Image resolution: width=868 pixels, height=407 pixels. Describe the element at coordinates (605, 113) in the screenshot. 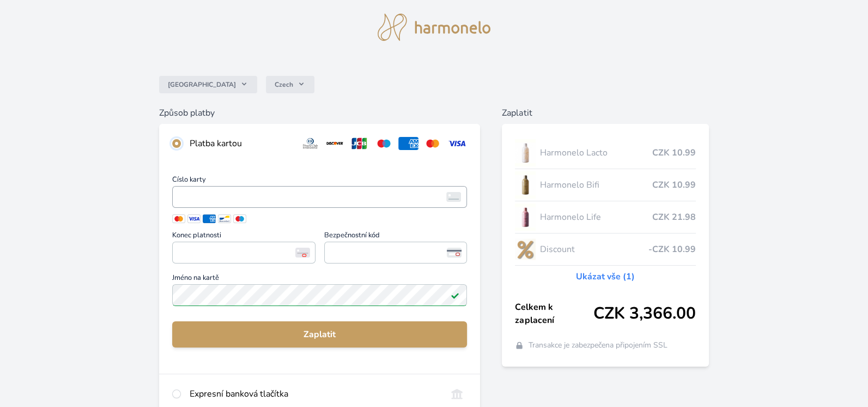

I see `h6: Zaplatit` at that location.